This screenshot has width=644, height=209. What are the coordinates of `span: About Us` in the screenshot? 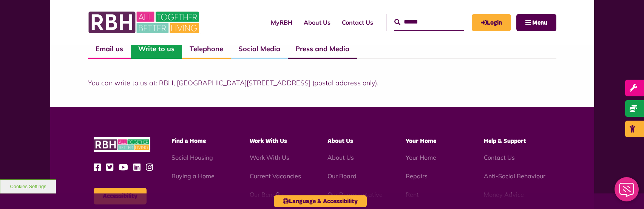 It's located at (341, 141).